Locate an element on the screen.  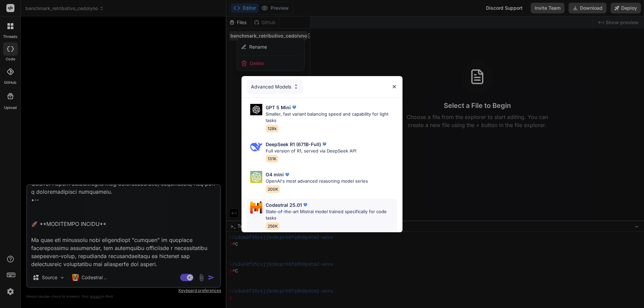
p: DeepSeek R1 (671B-Full) is located at coordinates (293, 145).